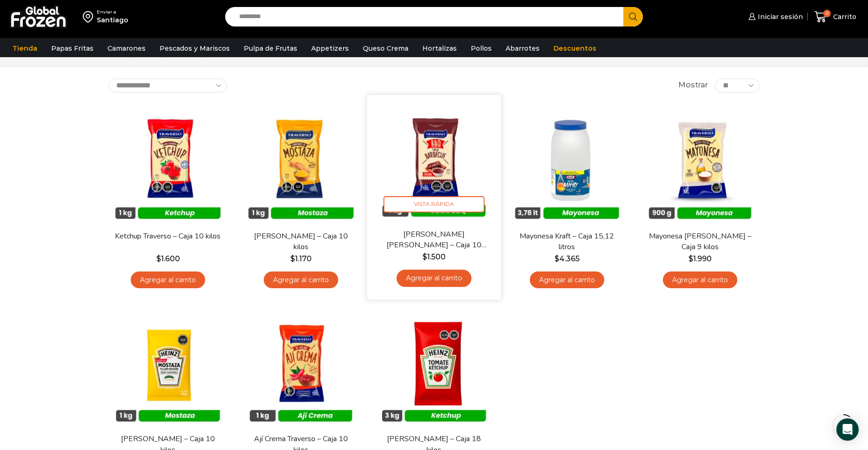  I want to click on img: address-field-icon.svg, so click(90, 17).